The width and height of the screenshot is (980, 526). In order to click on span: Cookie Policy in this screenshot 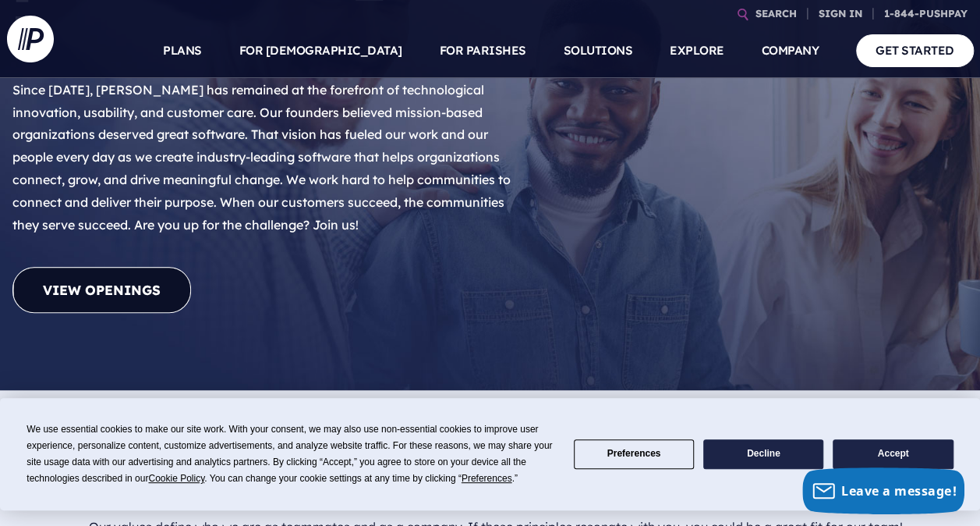, I will do `click(176, 478)`.